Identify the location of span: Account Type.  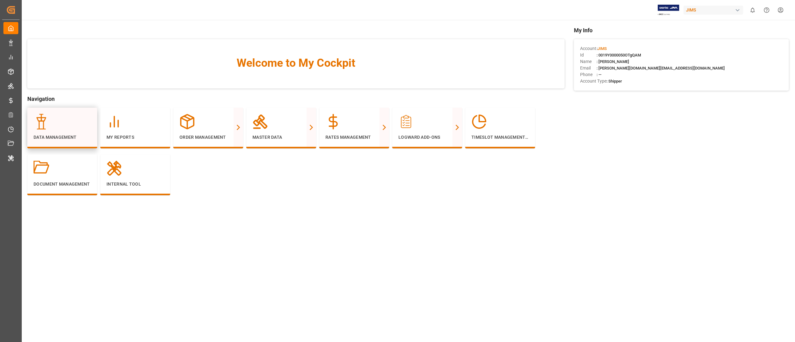
(593, 81).